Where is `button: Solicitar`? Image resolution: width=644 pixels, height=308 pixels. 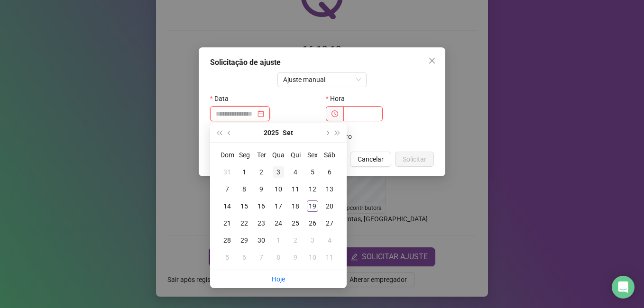
button: Solicitar is located at coordinates (414, 159).